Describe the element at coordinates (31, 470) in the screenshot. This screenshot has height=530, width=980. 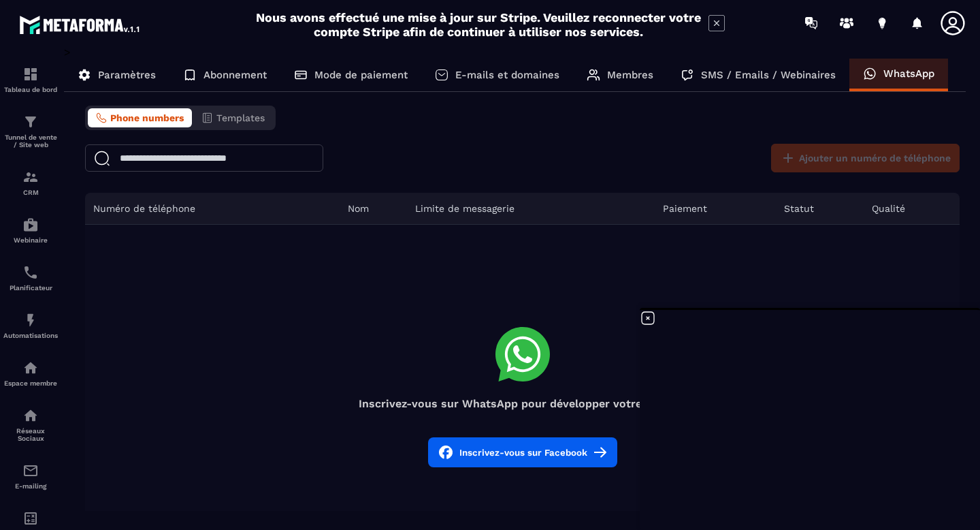
I see `img: email` at that location.